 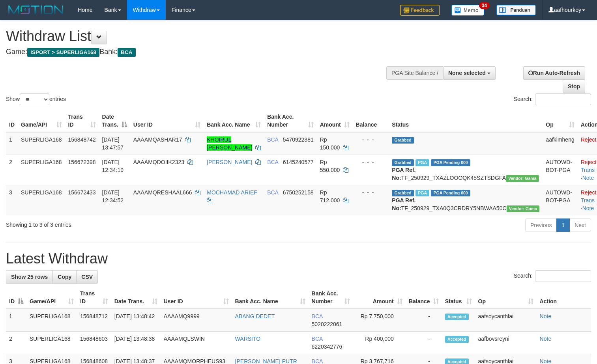 What do you see at coordinates (162, 193) in the screenshot?
I see `span: AAAAMQRESHAAL666` at bounding box center [162, 193].